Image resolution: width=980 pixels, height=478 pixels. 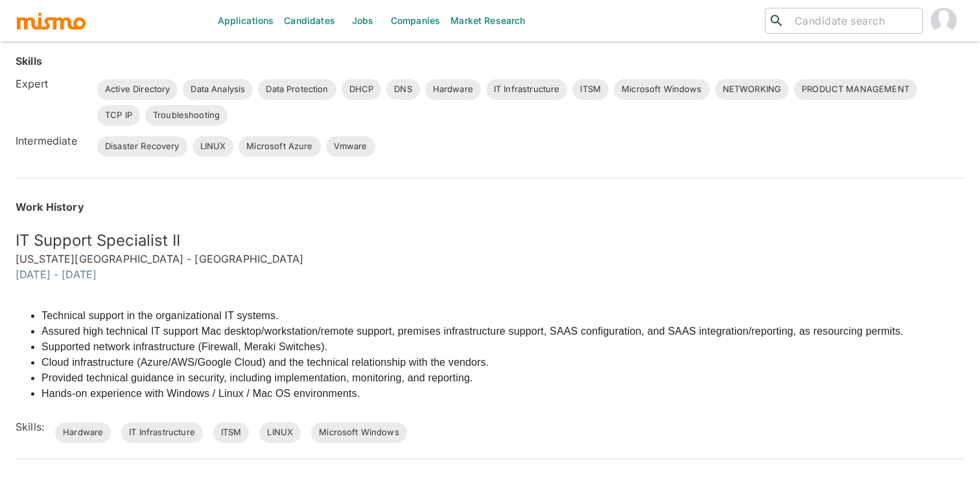 I want to click on span: Data Analysis, so click(x=218, y=89).